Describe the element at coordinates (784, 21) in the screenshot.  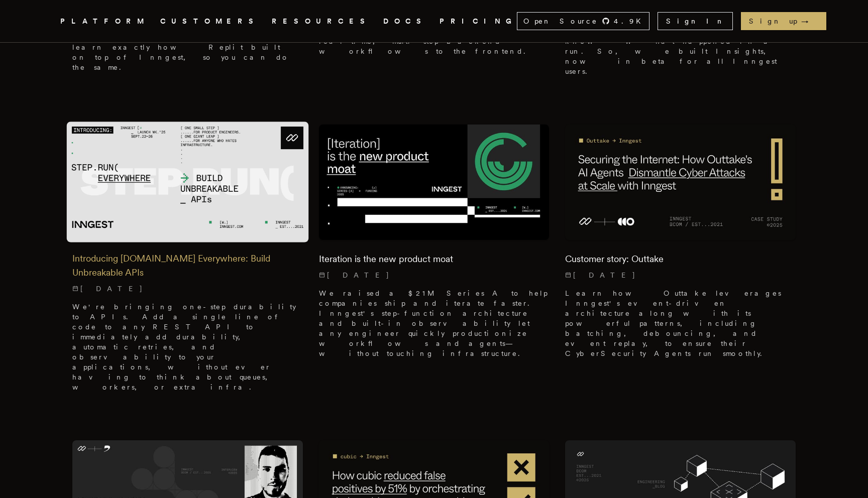
I see `a: Sign up` at that location.